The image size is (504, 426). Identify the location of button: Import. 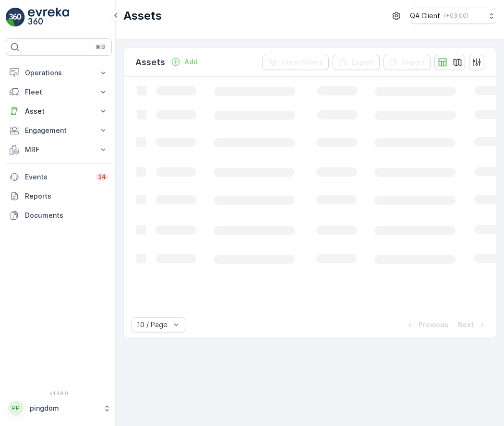
(407, 63).